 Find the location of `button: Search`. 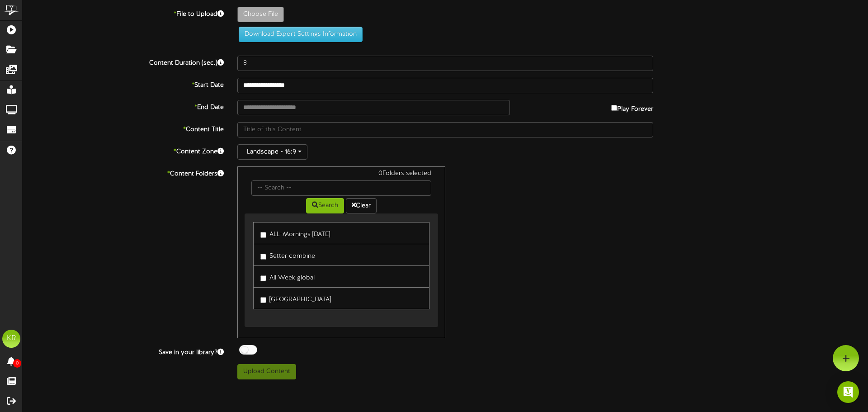

button: Search is located at coordinates (325, 206).